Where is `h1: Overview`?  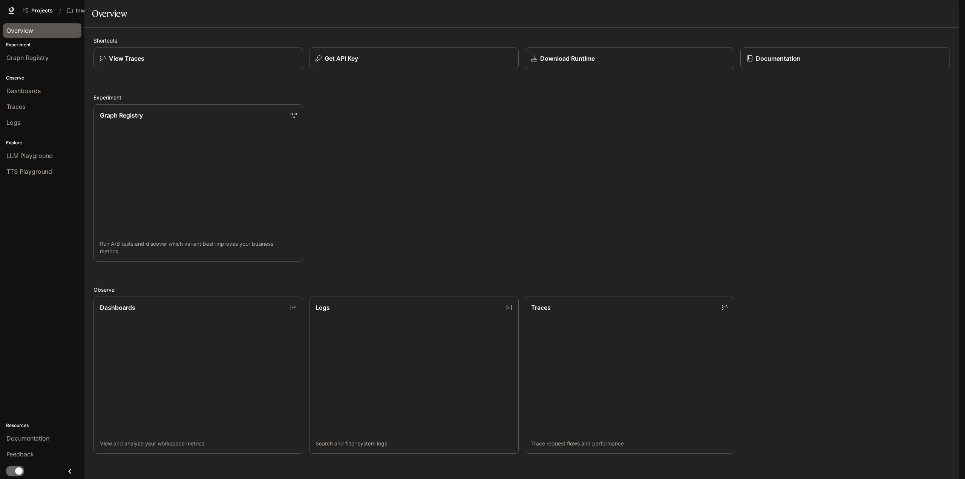
h1: Overview is located at coordinates (109, 14).